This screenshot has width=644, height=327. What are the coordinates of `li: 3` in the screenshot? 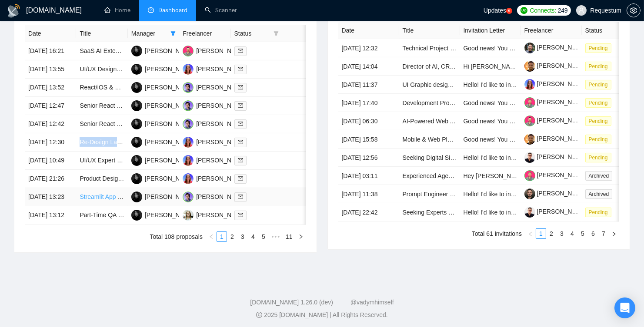 It's located at (562, 234).